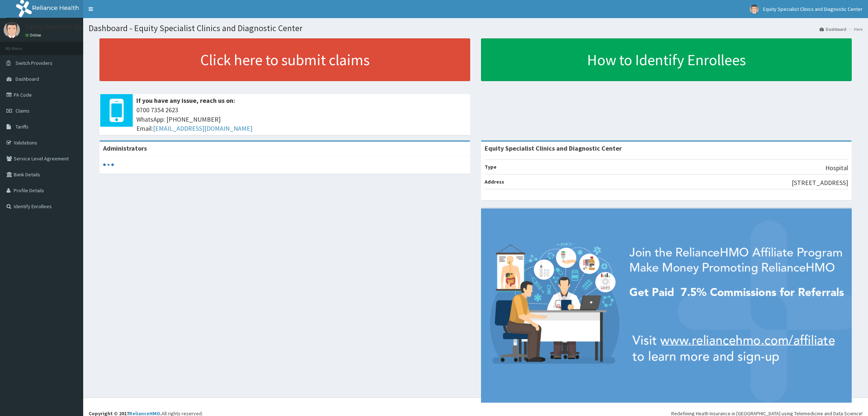 This screenshot has width=868, height=416. I want to click on a: Online, so click(34, 35).